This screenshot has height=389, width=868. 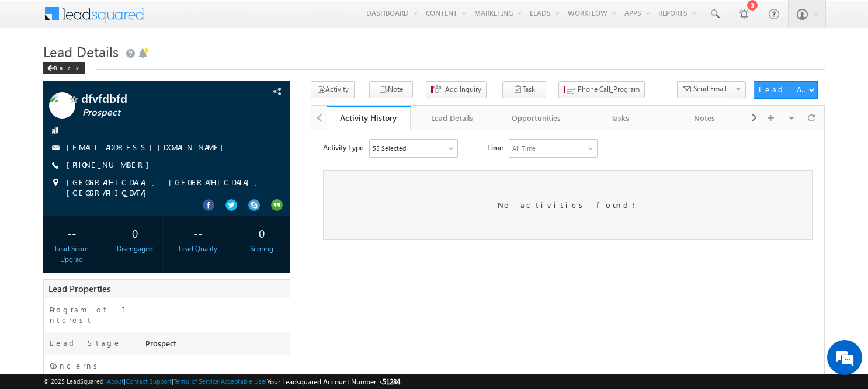 I want to click on button: Phone Call_Program, so click(x=601, y=90).